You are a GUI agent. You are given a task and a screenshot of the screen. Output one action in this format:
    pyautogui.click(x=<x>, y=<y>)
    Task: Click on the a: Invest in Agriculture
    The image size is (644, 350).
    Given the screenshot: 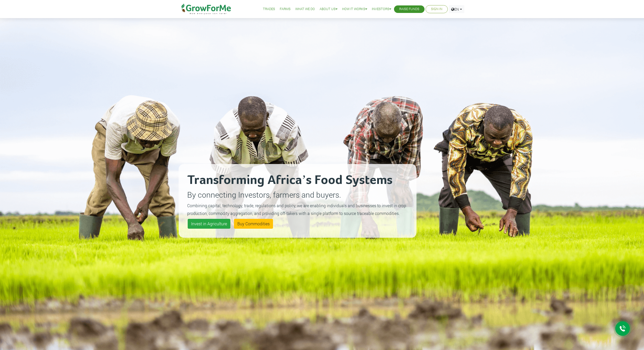 What is the action you would take?
    pyautogui.click(x=209, y=224)
    